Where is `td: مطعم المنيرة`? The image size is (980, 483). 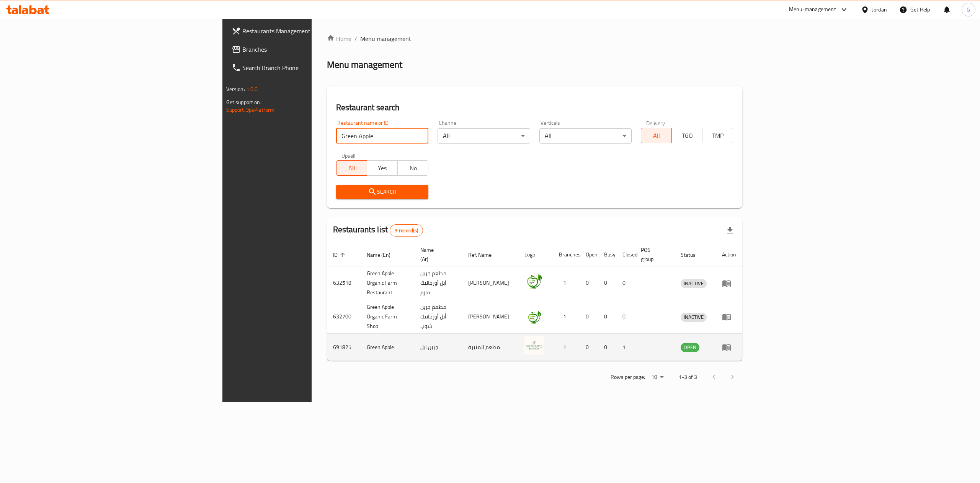 td: مطعم المنيرة is located at coordinates (490, 347).